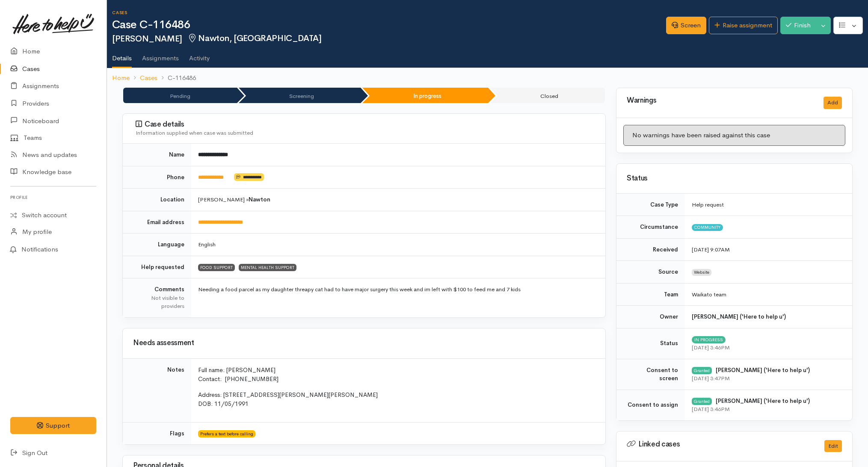 The image size is (868, 467). I want to click on h6: Profile, so click(53, 197).